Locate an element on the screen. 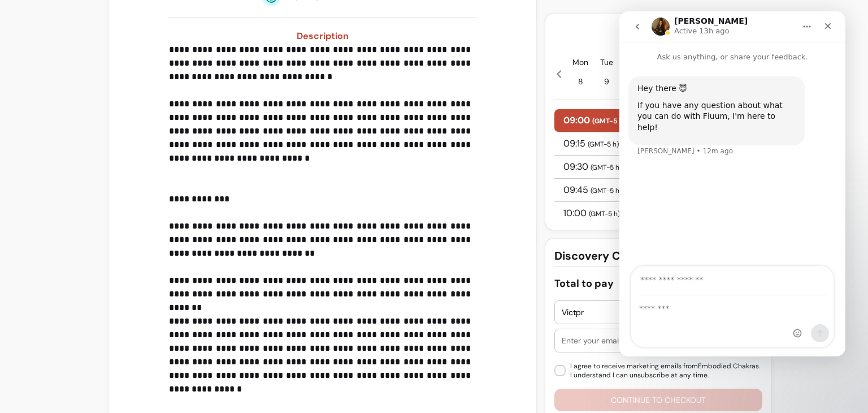 Image resolution: width=868 pixels, height=413 pixels. input: Enter your email address is located at coordinates (658, 341).